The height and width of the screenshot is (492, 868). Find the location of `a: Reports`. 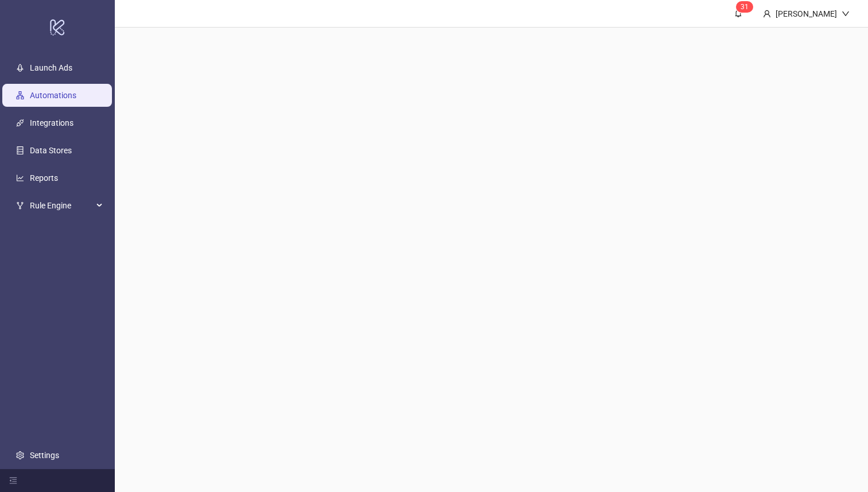

a: Reports is located at coordinates (43, 179).